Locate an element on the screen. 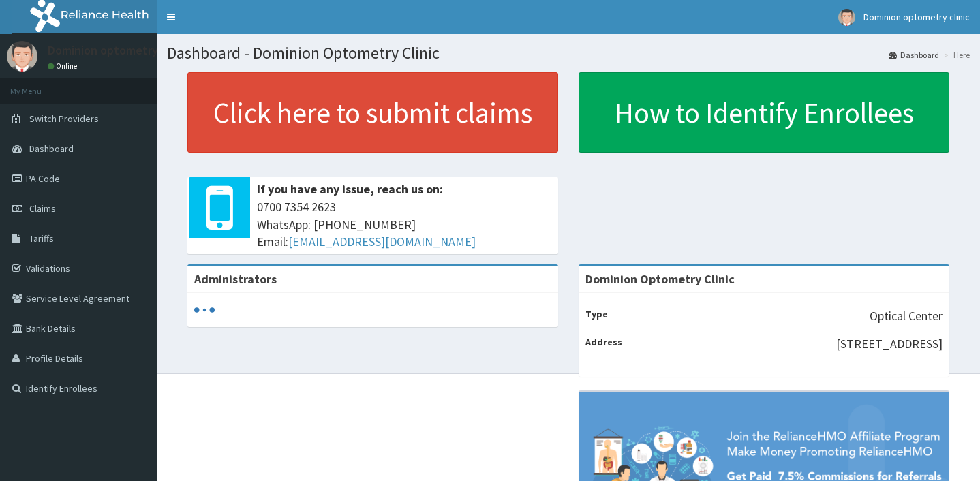  b: Address is located at coordinates (604, 342).